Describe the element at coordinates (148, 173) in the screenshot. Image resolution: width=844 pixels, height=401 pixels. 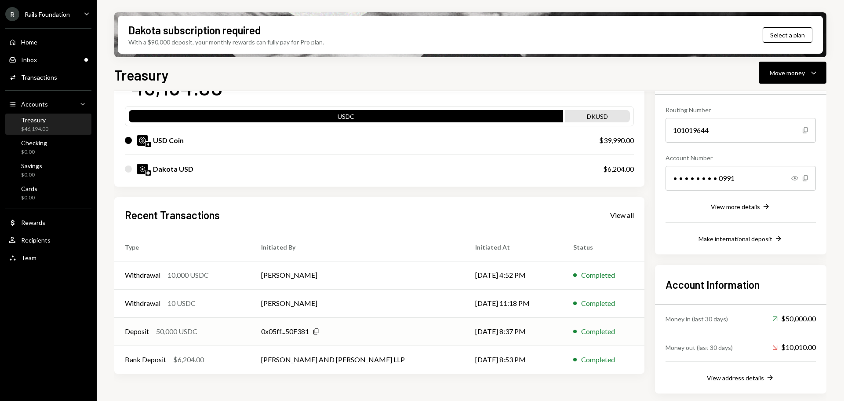
I see `img: base-mainnet` at that location.